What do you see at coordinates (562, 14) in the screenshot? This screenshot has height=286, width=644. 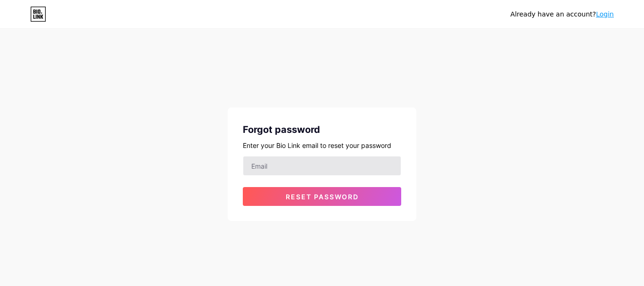 I see `div: Already have an account?` at bounding box center [562, 14].